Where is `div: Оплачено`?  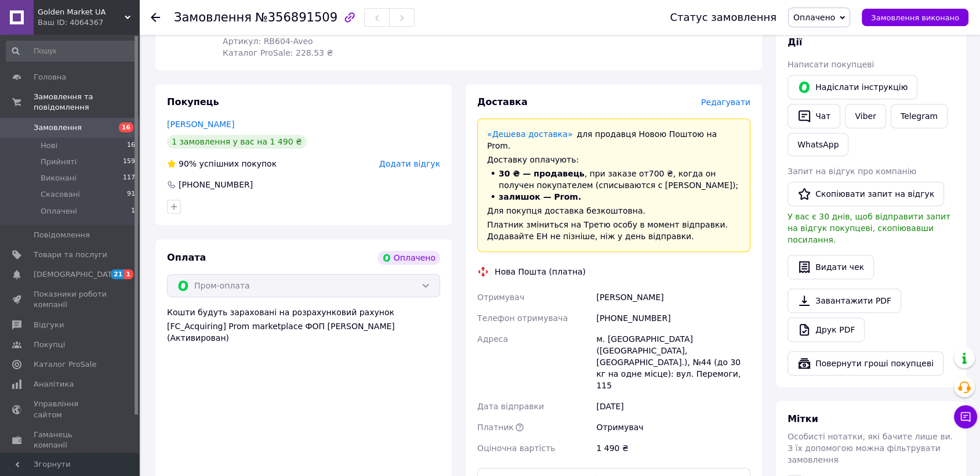 div: Оплачено is located at coordinates (409, 258).